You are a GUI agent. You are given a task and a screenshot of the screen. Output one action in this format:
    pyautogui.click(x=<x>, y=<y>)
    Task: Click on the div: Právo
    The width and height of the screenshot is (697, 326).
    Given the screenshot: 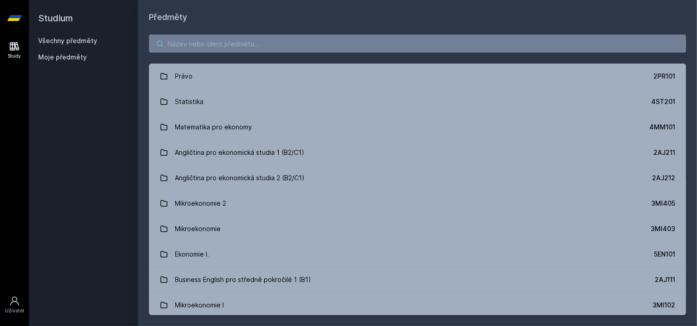 What is the action you would take?
    pyautogui.click(x=184, y=76)
    